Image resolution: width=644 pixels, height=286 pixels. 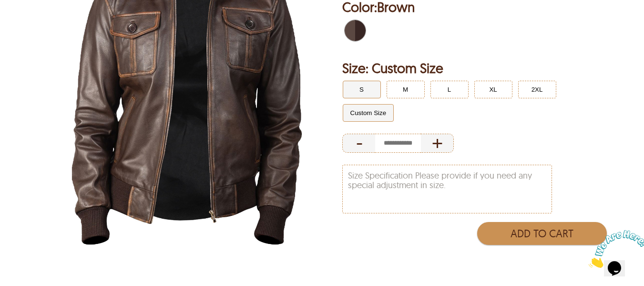 What do you see at coordinates (437, 143) in the screenshot?
I see `div: Increase Quantity of Item` at bounding box center [437, 143].